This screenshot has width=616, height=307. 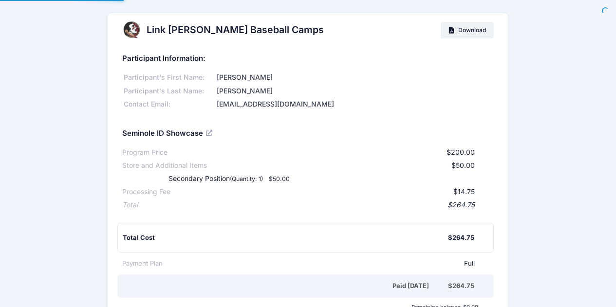 I want to click on div: Payment Plan, so click(x=142, y=264).